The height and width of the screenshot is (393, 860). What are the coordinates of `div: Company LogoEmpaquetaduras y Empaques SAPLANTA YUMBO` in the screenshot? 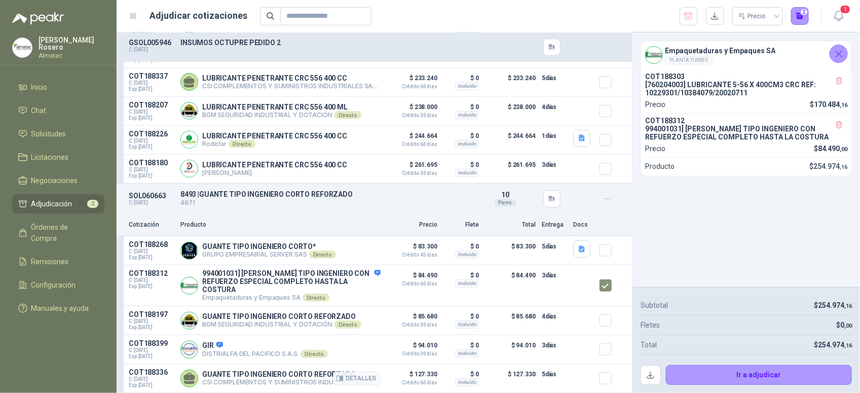 It's located at (746, 55).